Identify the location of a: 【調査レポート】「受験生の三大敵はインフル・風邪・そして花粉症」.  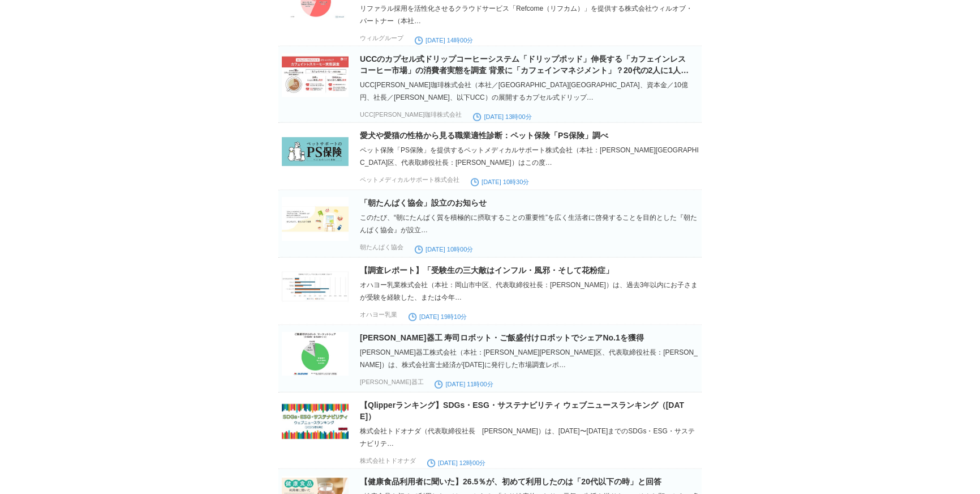
(486, 270).